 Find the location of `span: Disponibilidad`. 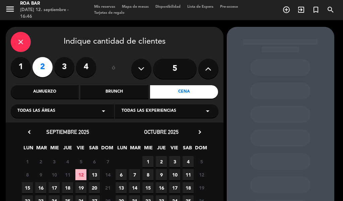

span: Disponibilidad is located at coordinates (168, 7).